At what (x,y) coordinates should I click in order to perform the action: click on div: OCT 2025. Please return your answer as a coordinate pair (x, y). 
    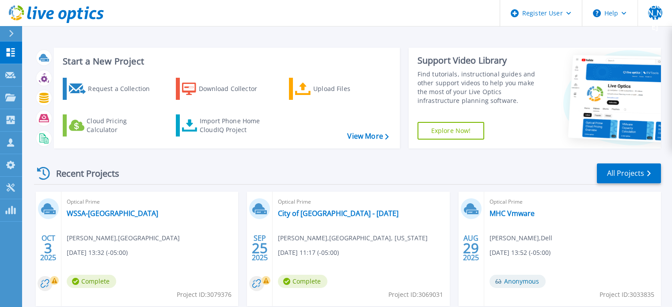
    Looking at the image, I should click on (48, 248).